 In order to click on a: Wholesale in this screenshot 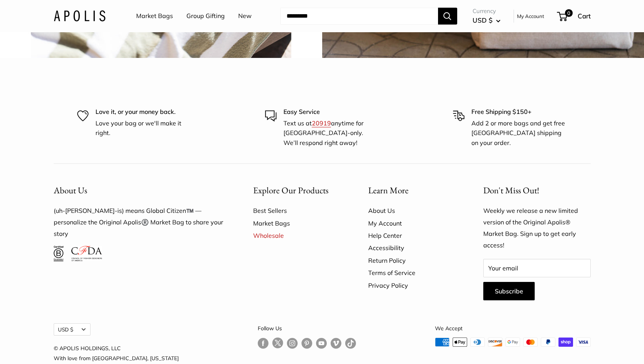, I will do `click(297, 236)`.